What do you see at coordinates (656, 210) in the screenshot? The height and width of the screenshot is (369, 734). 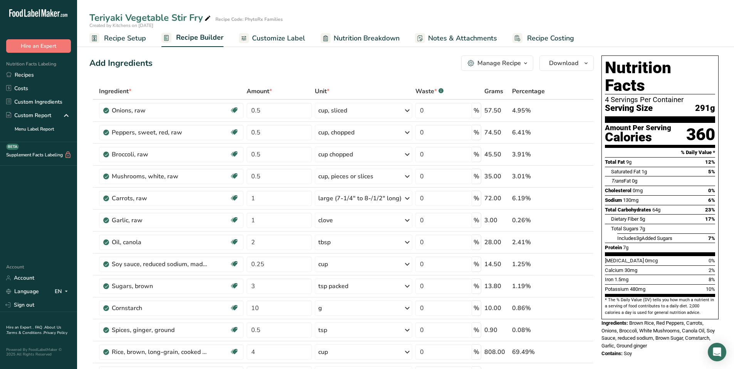 I see `span: 64g` at bounding box center [656, 210].